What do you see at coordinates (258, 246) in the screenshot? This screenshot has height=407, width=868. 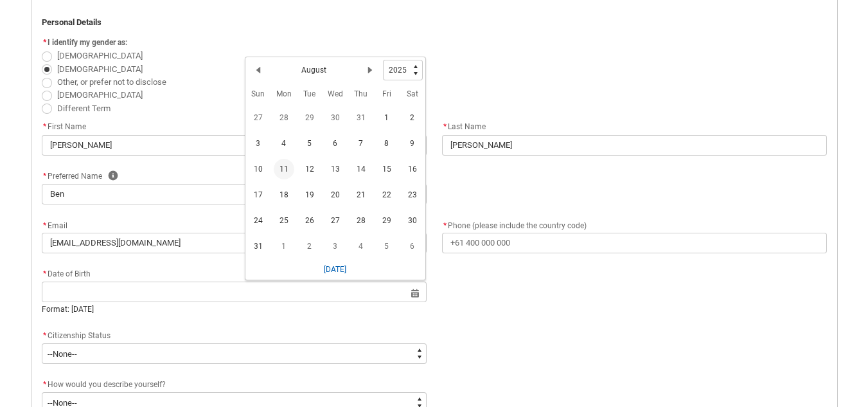 I see `td: 2025-08-31` at bounding box center [258, 246].